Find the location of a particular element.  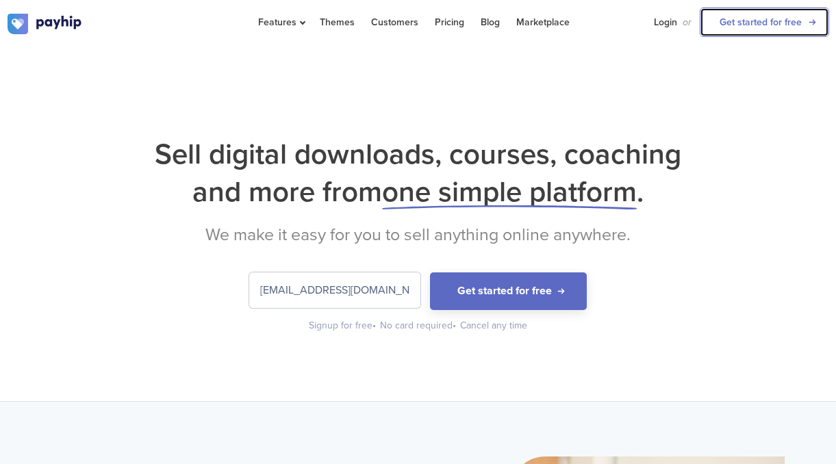

div: Signup for free is located at coordinates (343, 326).